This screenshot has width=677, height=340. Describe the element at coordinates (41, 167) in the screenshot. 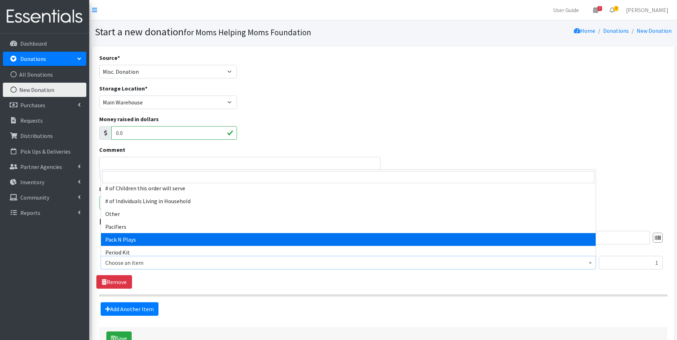

I see `p: Partner Agencies` at that location.